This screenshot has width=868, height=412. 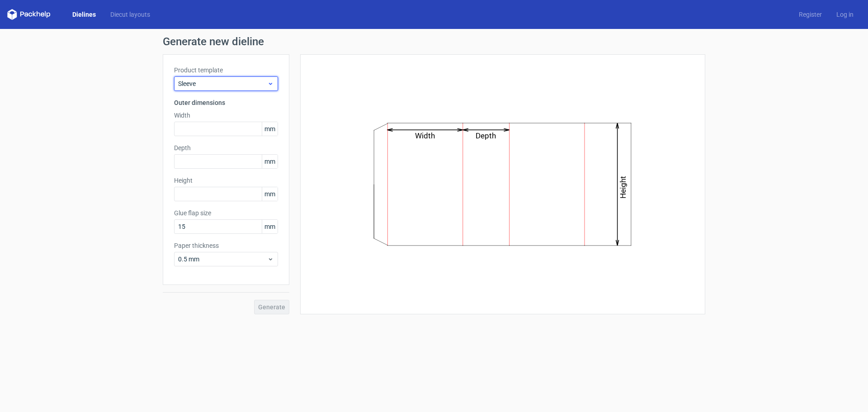 What do you see at coordinates (434, 42) in the screenshot?
I see `h1: Generate new dieline` at bounding box center [434, 42].